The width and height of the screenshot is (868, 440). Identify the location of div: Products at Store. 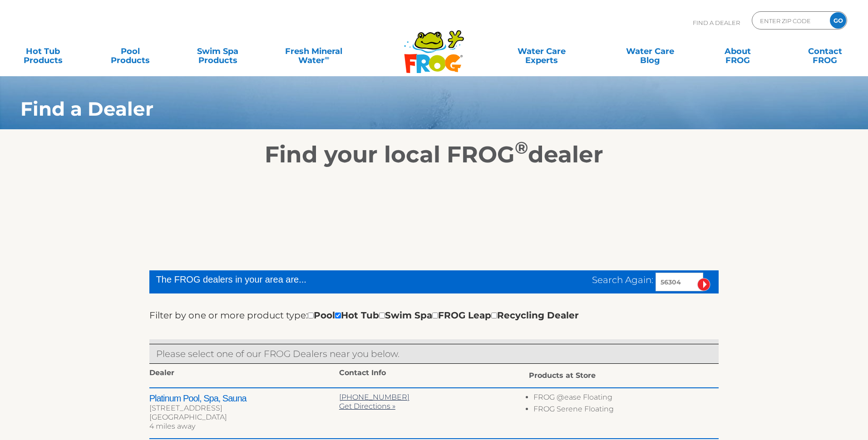
(624, 376).